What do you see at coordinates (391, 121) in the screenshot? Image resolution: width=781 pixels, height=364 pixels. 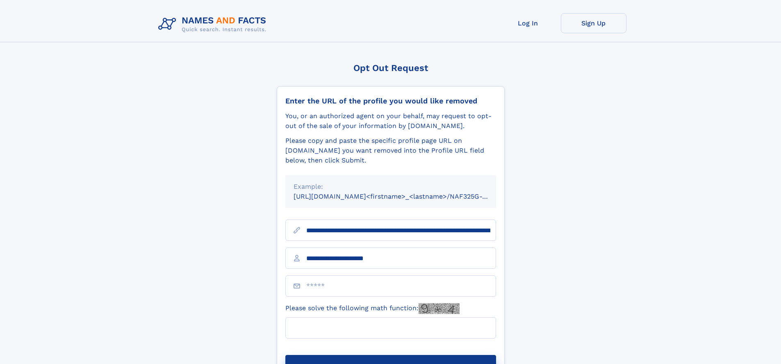 I see `div: You, or an authorized agent on your behalf, may request to opt-out of the sale of your informatio...` at bounding box center [391, 121].